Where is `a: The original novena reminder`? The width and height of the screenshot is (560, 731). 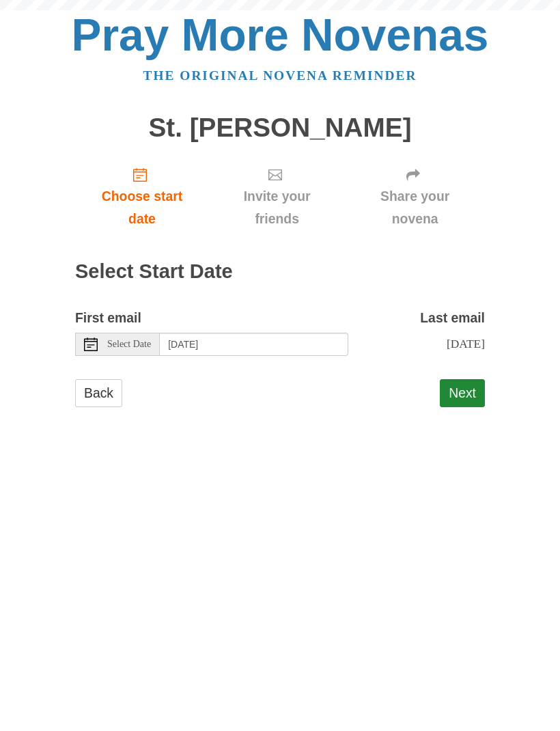 a: The original novena reminder is located at coordinates (280, 75).